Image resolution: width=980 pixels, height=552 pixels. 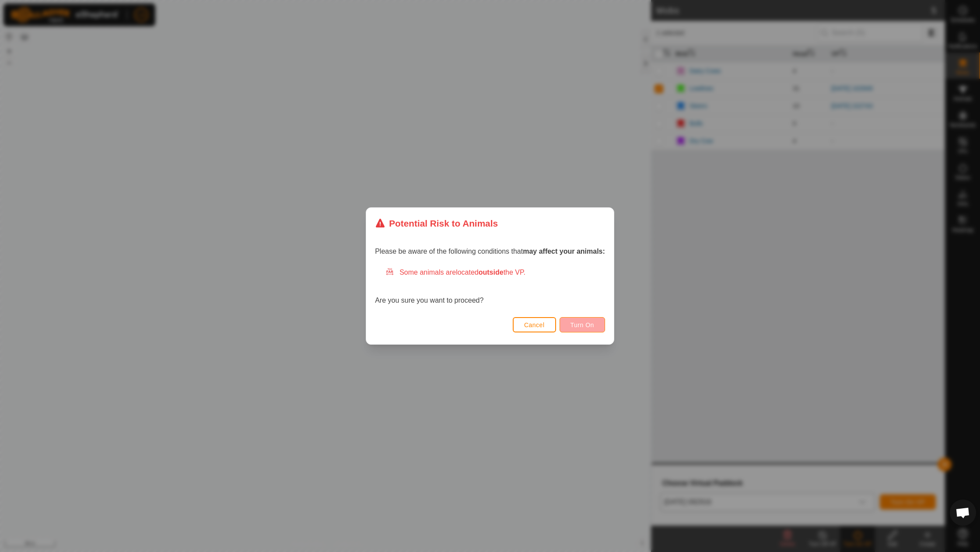 What do you see at coordinates (491, 272) in the screenshot?
I see `span: located the VP.` at bounding box center [491, 272].